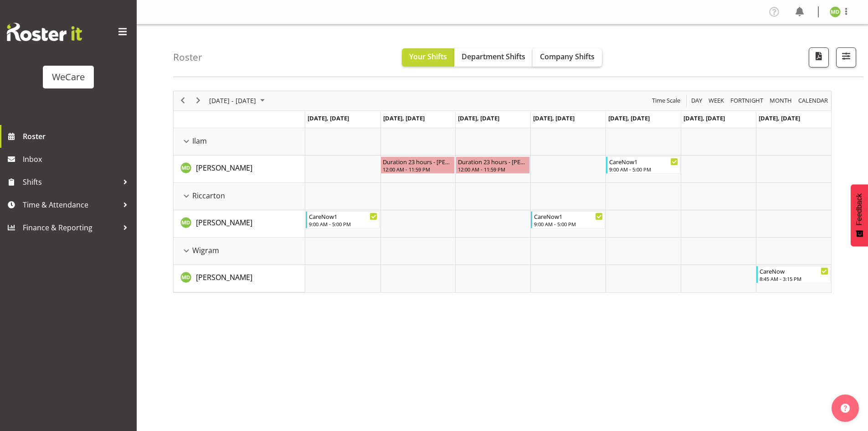 The height and width of the screenshot is (431, 868). Describe the element at coordinates (77, 159) in the screenshot. I see `span: Inbox` at that location.